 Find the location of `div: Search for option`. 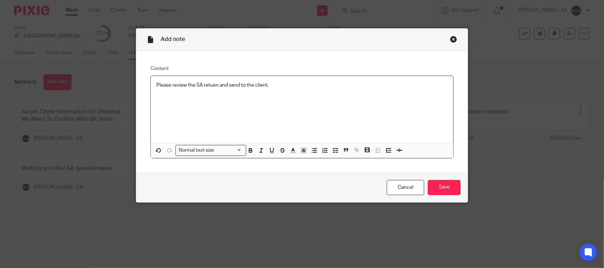

div: Search for option is located at coordinates (211, 150).